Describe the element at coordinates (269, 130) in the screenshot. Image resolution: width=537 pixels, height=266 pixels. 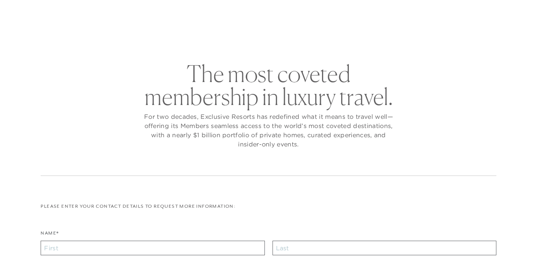
I see `p: For two decades, Exclusive Resorts has redefined what it means to travel well—offering its Member...` at that location.